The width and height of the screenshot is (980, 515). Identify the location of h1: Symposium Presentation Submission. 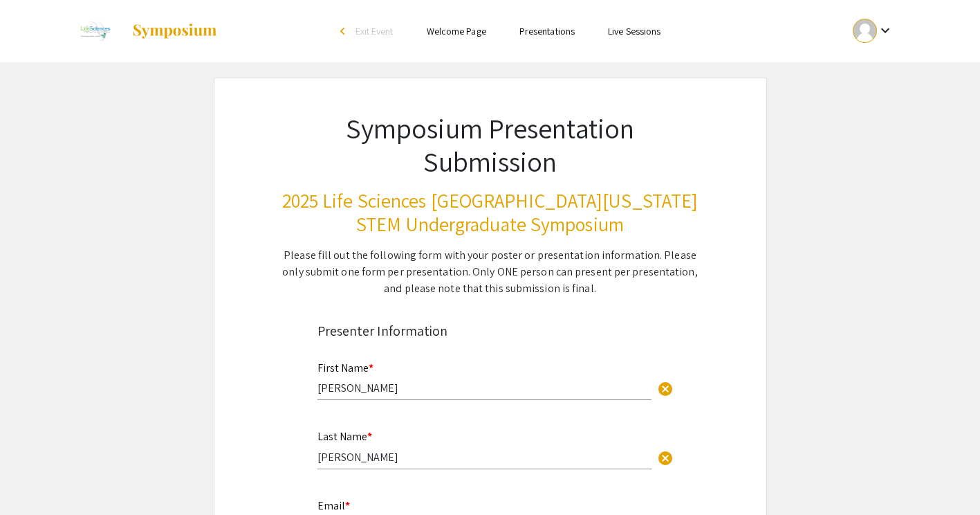
(490, 144).